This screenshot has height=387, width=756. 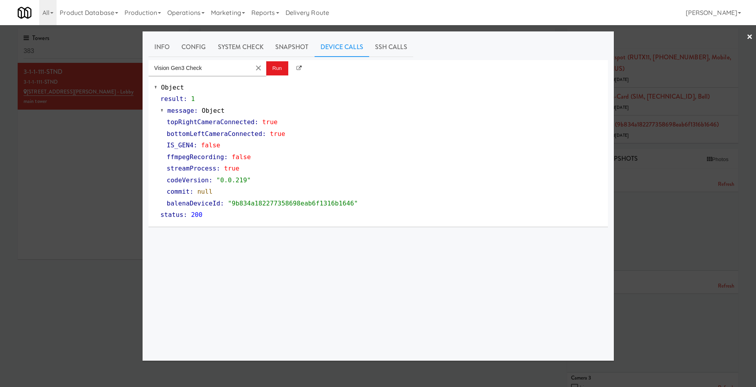 What do you see at coordinates (24, 13) in the screenshot?
I see `img: Micromart` at bounding box center [24, 13].